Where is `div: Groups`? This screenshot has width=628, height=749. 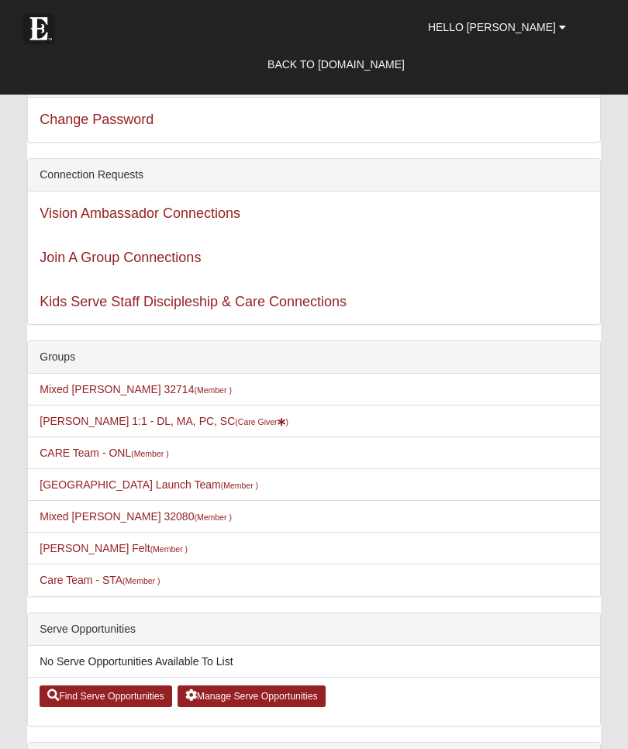 div: Groups is located at coordinates (314, 357).